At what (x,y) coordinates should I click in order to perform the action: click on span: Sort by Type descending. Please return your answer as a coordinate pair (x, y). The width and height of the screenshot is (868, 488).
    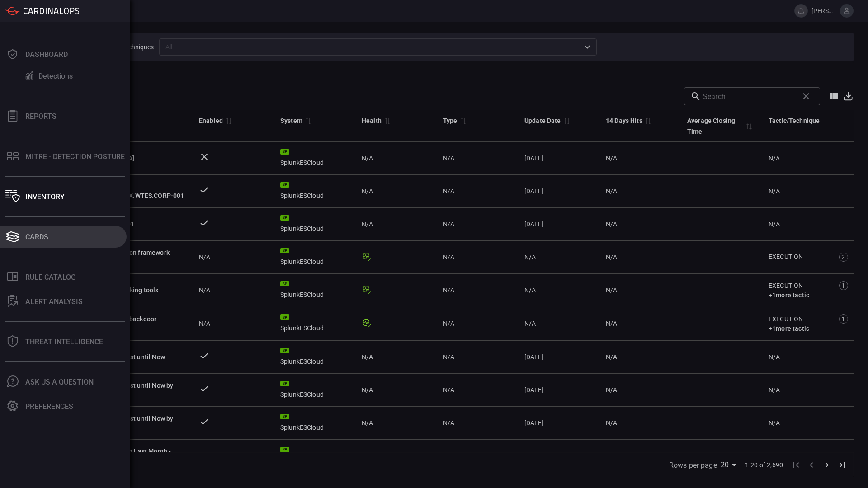
    Looking at the image, I should click on (463, 121).